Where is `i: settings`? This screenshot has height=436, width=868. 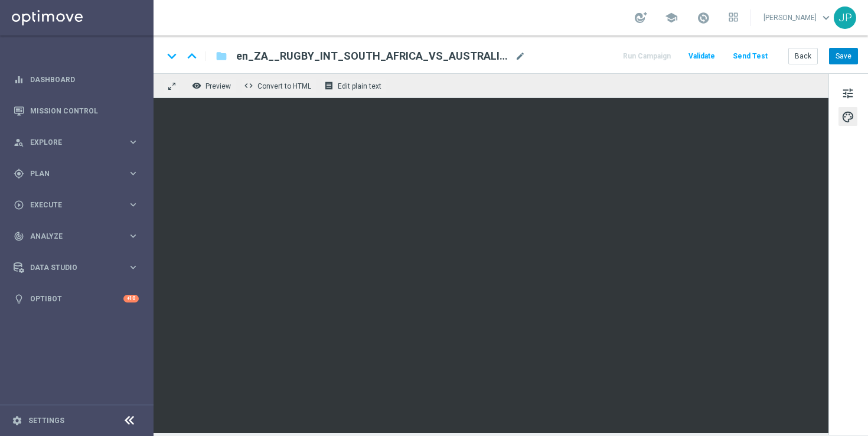
i: settings is located at coordinates (17, 421).